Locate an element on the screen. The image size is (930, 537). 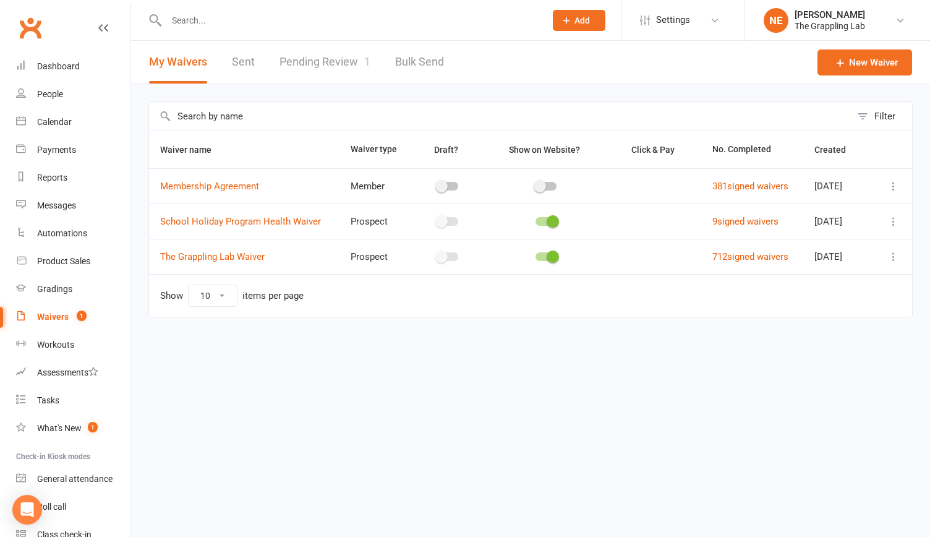
a: Messages is located at coordinates (73, 205).